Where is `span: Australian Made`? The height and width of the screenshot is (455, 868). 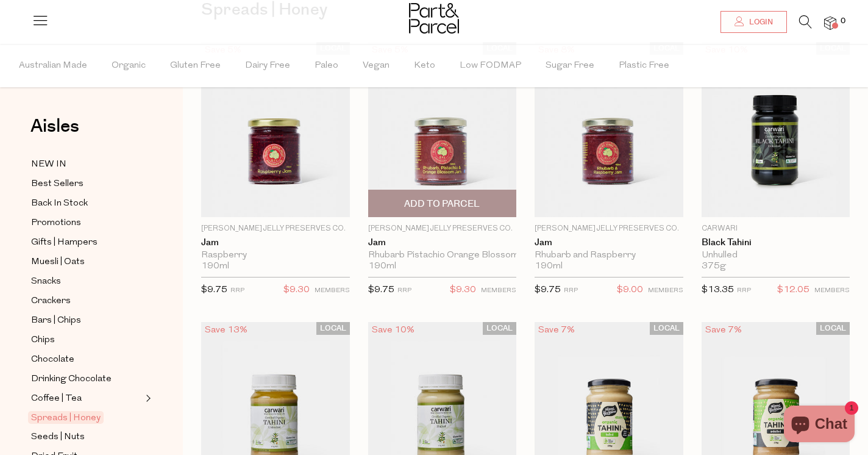
span: Australian Made is located at coordinates (53, 66).